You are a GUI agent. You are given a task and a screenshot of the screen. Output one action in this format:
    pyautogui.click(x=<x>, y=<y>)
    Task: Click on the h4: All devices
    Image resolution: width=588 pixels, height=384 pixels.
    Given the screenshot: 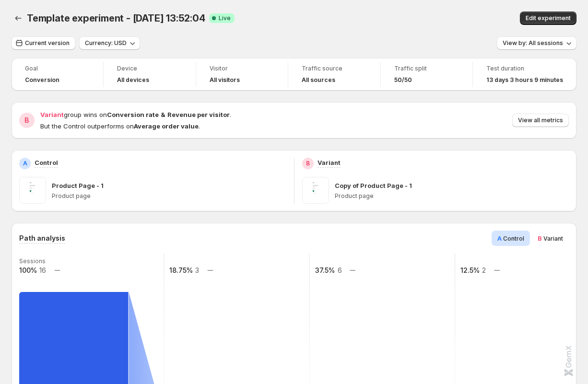 What is the action you would take?
    pyautogui.click(x=133, y=80)
    